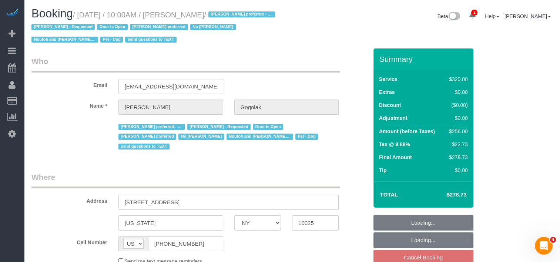  What do you see at coordinates (315, 223) in the screenshot?
I see `input: Zip Code` at bounding box center [315, 223].